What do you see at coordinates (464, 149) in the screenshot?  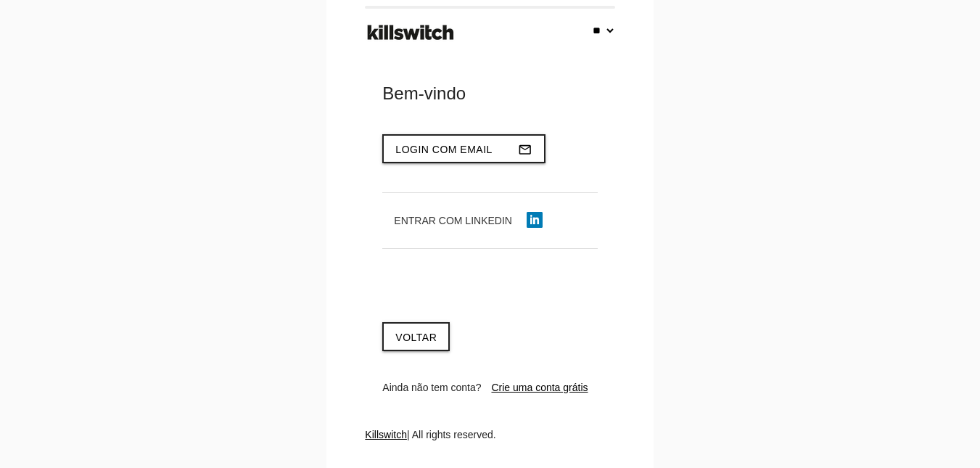 I see `button: Login com emailmail_outline` at bounding box center [464, 149].